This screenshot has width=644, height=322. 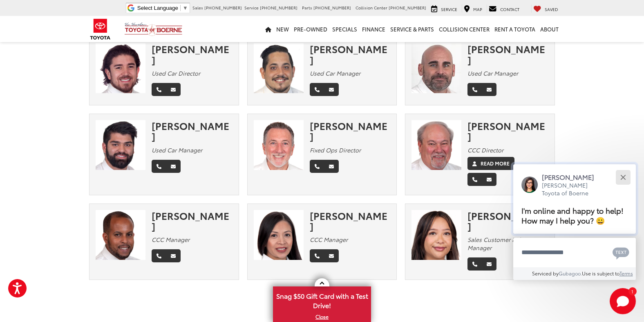 I want to click on a: Read More, so click(x=491, y=163).